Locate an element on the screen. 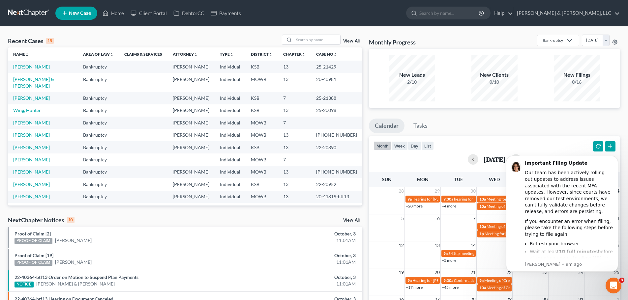 This screenshot has height=300, width=628. div: message notification from Emma, 9m ago. Important Filing Update Our team has been actively rollin... is located at coordinates (66, 66).